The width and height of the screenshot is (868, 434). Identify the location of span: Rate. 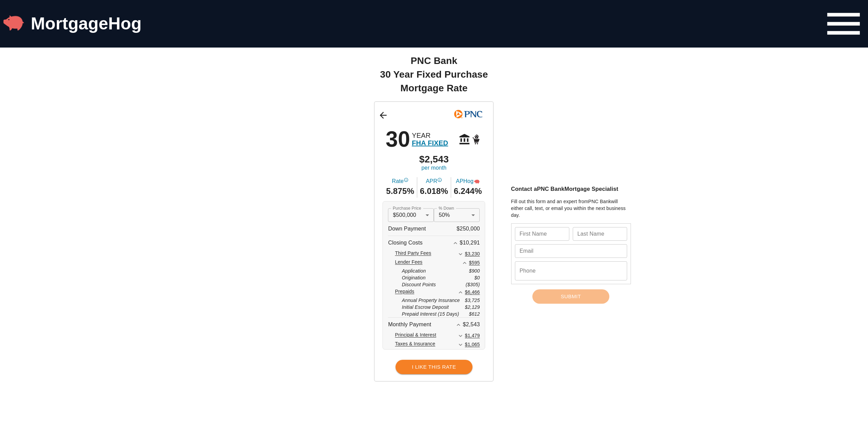
(400, 181).